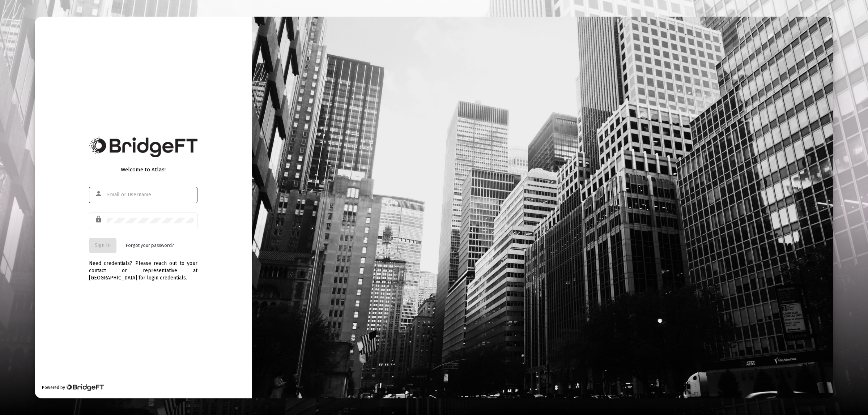  Describe the element at coordinates (103, 246) in the screenshot. I see `span: Sign In` at that location.